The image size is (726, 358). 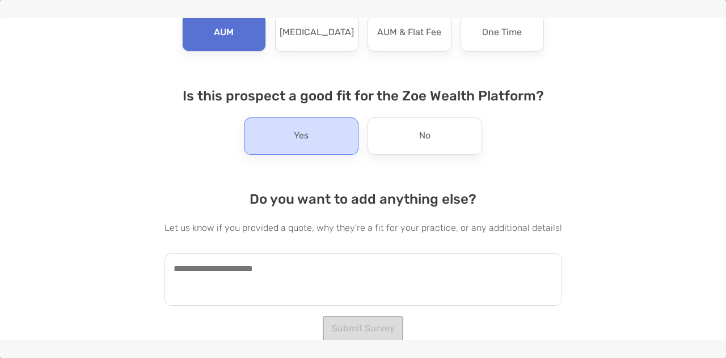 I want to click on h4: Is this prospect a good fit for the Zoe Wealth Platform?, so click(x=363, y=96).